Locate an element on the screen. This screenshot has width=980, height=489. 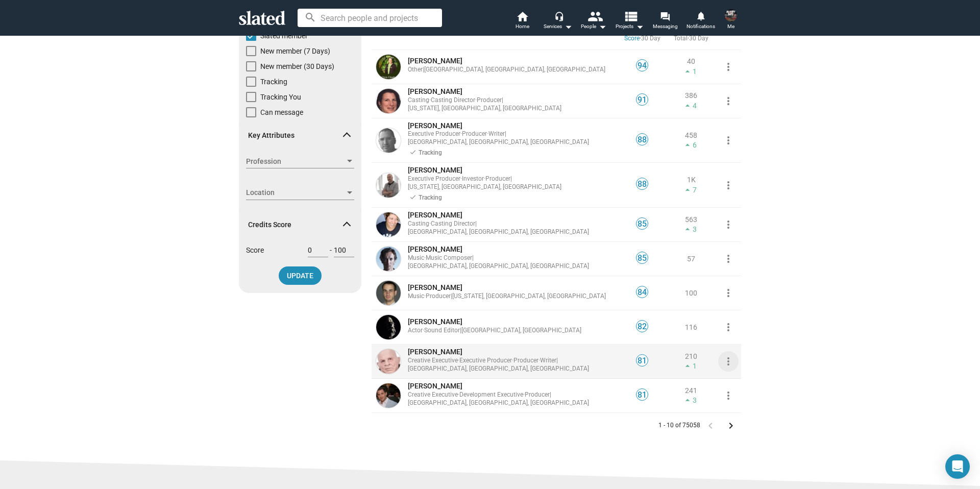
a: Home is located at coordinates (522, 21).